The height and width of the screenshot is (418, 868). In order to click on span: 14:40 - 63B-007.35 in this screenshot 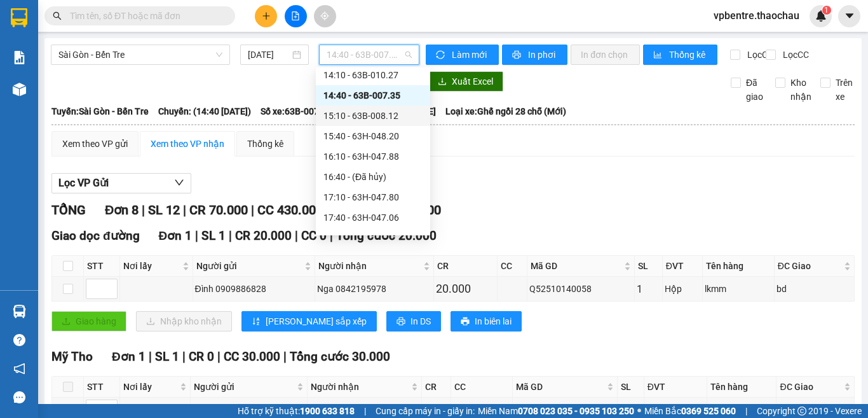, I will do `click(369, 55)`.